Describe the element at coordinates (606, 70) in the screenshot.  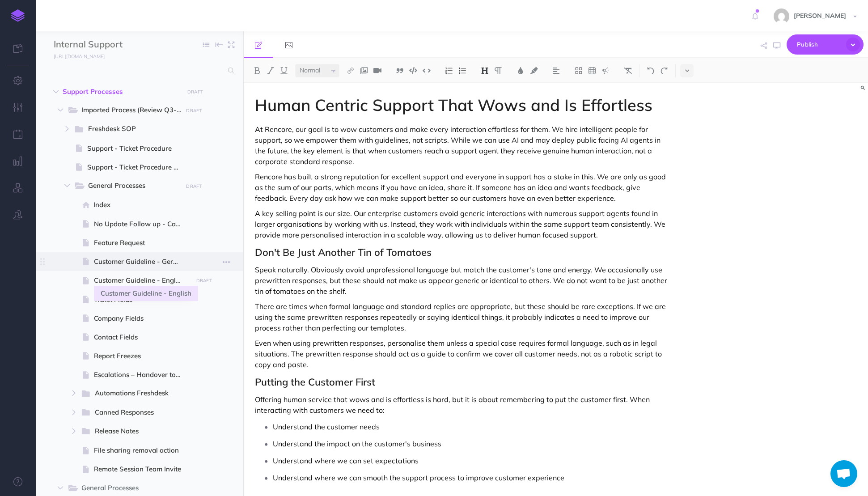
I see `img: Callout dropdown menu button` at that location.